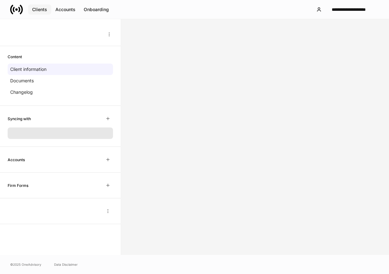  I want to click on p: Changelog, so click(21, 92).